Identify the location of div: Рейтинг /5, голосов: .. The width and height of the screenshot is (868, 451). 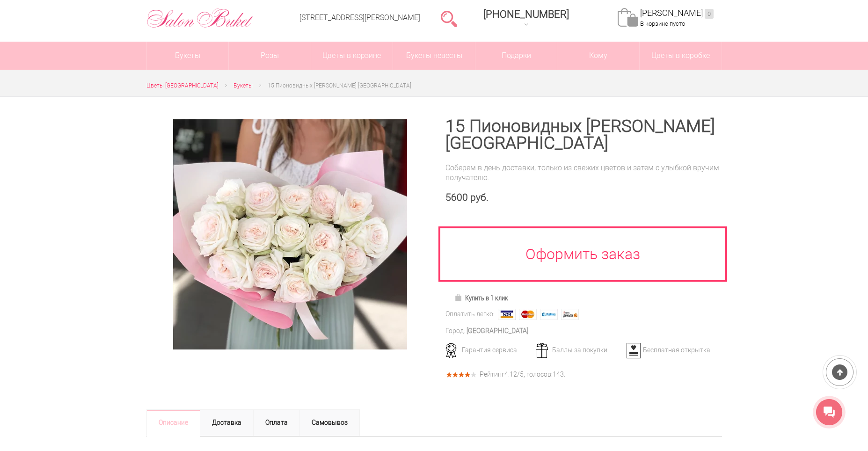
(522, 374).